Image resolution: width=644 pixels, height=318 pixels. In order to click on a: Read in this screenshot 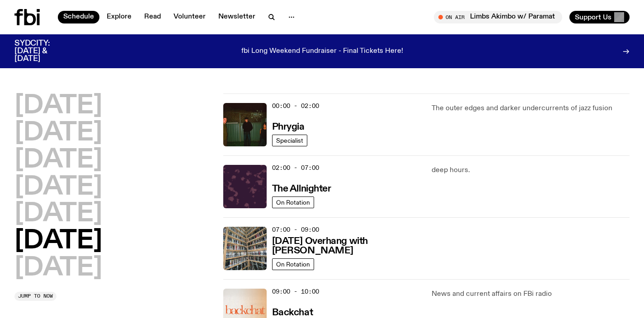, I will do `click(153, 17)`.